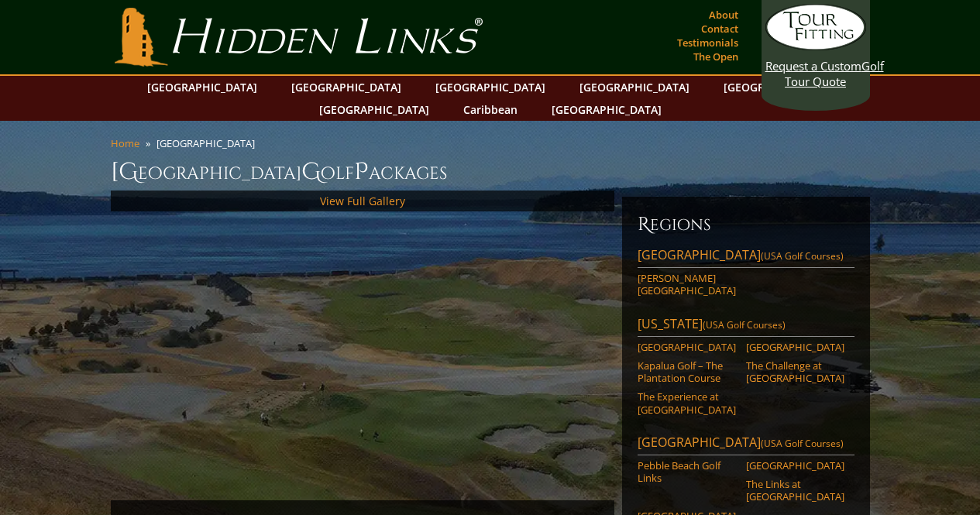 This screenshot has height=515, width=980. I want to click on a: View Full Gallery, so click(363, 200).